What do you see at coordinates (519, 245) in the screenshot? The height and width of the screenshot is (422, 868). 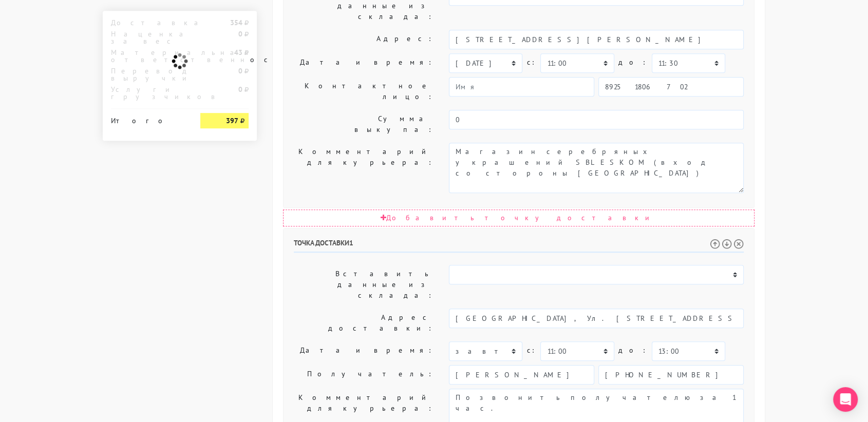 I see `h6: Точка доставки` at bounding box center [519, 245].